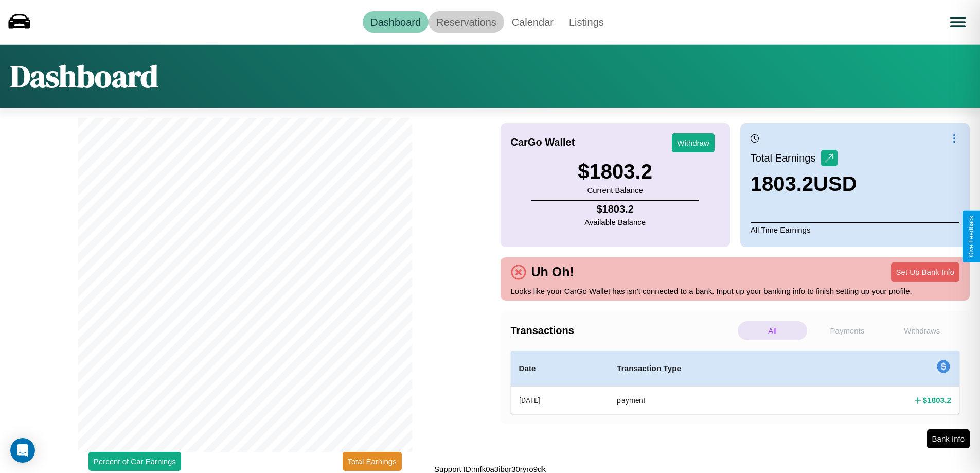 The height and width of the screenshot is (473, 980). I want to click on h4: Uh Oh!, so click(553, 272).